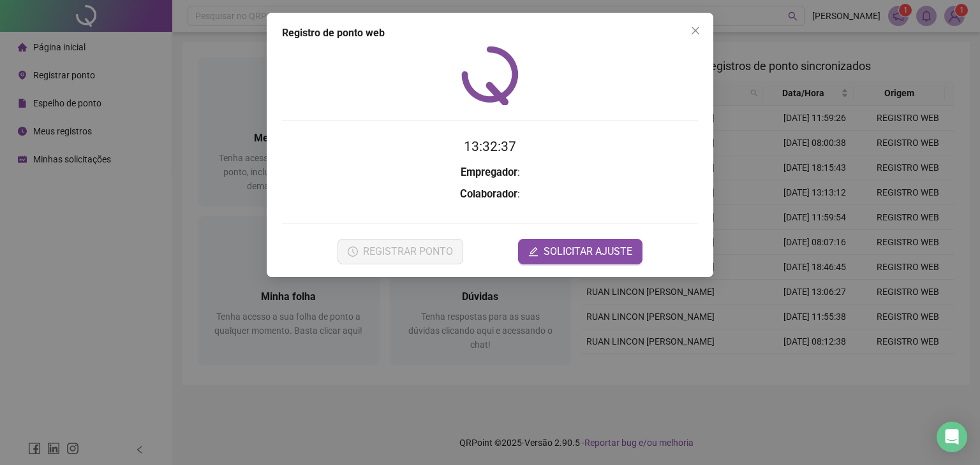  What do you see at coordinates (400, 252) in the screenshot?
I see `button: REGISTRAR PONTO` at bounding box center [400, 252].